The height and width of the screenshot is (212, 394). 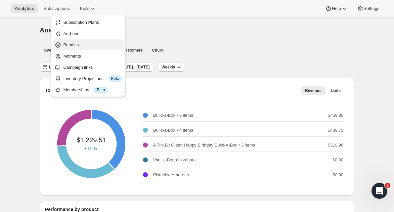 I want to click on span: Tools, so click(x=84, y=9).